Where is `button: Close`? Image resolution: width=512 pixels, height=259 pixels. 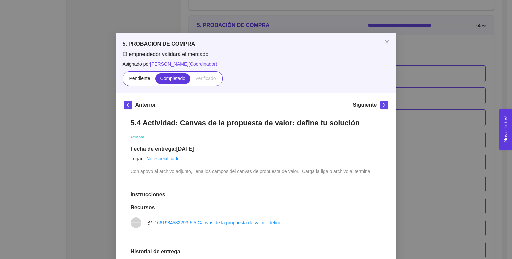
button: Close is located at coordinates (387, 43).